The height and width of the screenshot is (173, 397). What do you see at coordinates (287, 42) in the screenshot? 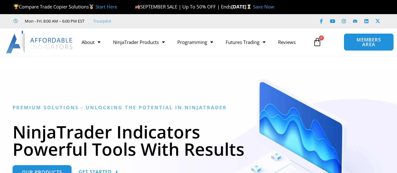
I see `a: Reviews` at bounding box center [287, 42].